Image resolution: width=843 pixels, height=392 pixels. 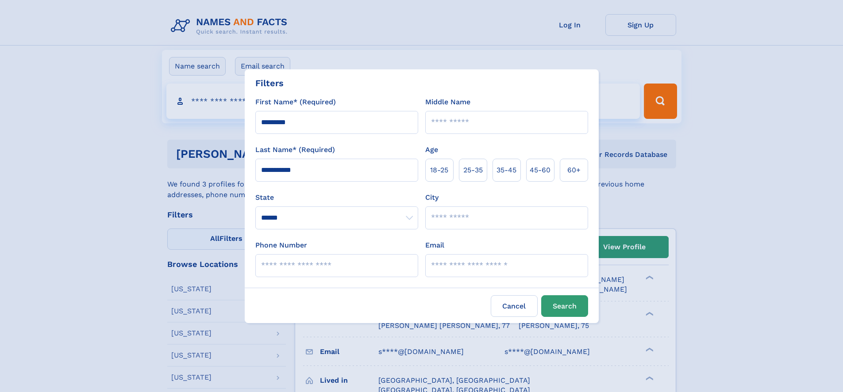 What do you see at coordinates (540, 170) in the screenshot?
I see `span: 45‑60` at bounding box center [540, 170].